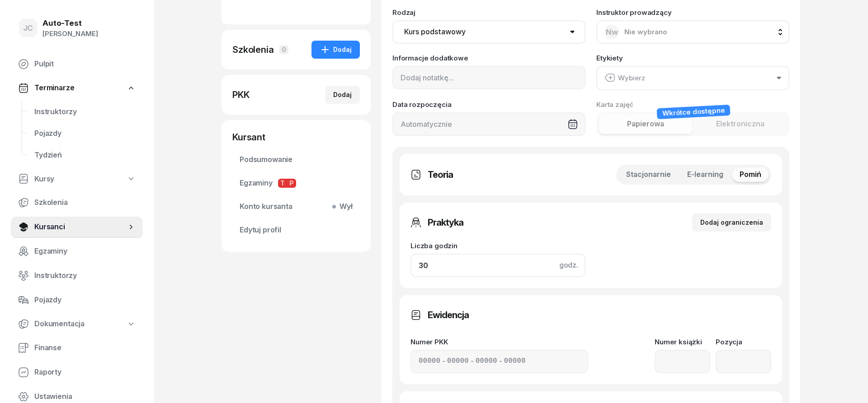 This screenshot has height=403, width=868. I want to click on h3: Ewidencja, so click(448, 315).